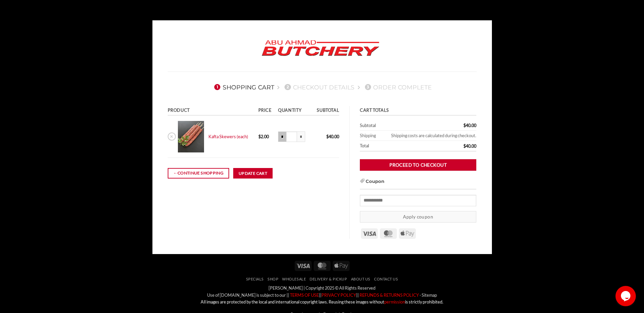  What do you see at coordinates (394, 302) in the screenshot?
I see `font: permission` at bounding box center [394, 302].